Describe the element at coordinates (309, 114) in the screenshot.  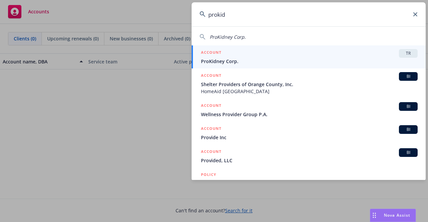
I see `span: Wellness Provider Group P.A.` at that location.